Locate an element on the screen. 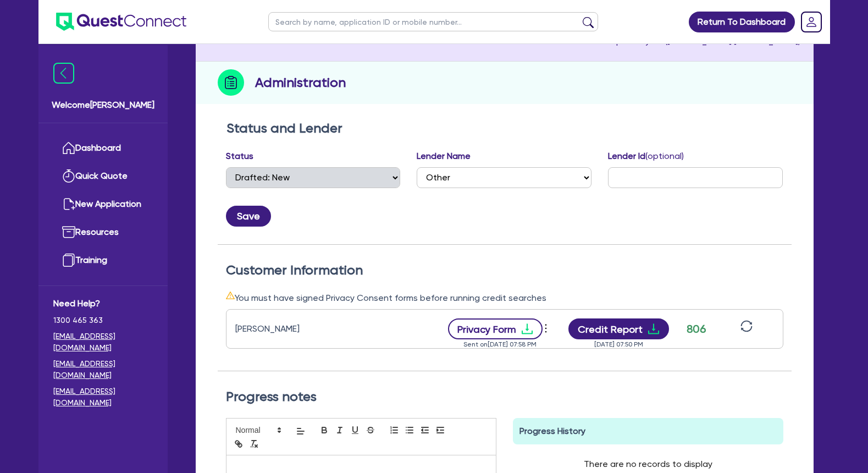 This screenshot has width=868, height=473. h2: Administration is located at coordinates (300, 83).